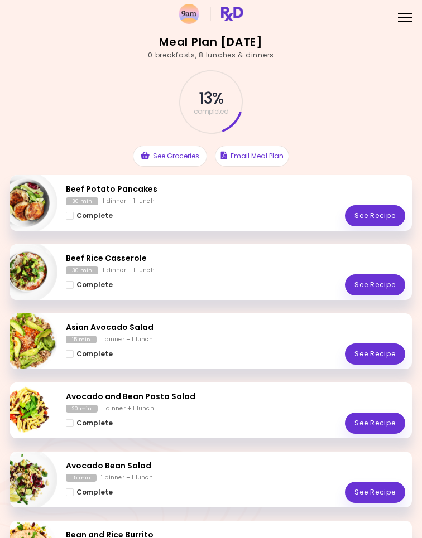 The image size is (422, 538). Describe the element at coordinates (235, 397) in the screenshot. I see `h2: Avocado and Bean Pasta Salad` at that location.